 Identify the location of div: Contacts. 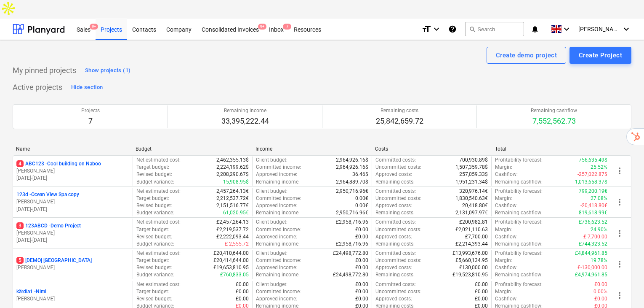
(144, 29).